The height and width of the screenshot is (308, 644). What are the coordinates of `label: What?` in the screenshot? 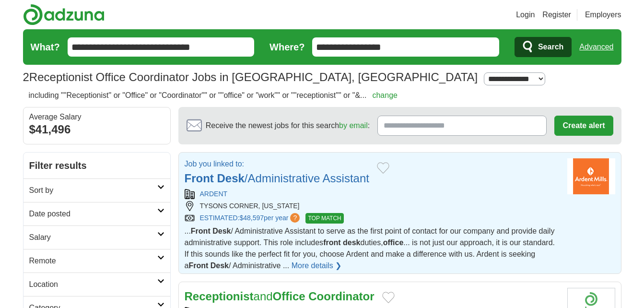 It's located at (45, 47).